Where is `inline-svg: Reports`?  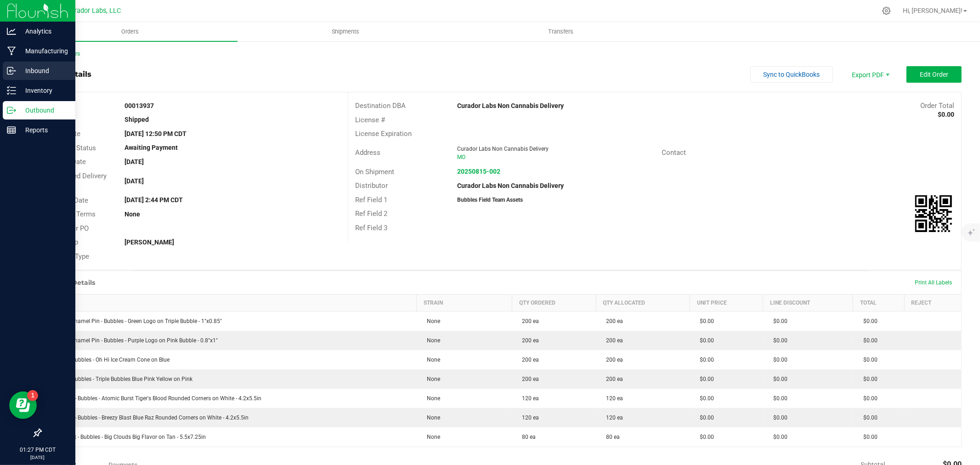
inline-svg: Reports is located at coordinates (12, 130).